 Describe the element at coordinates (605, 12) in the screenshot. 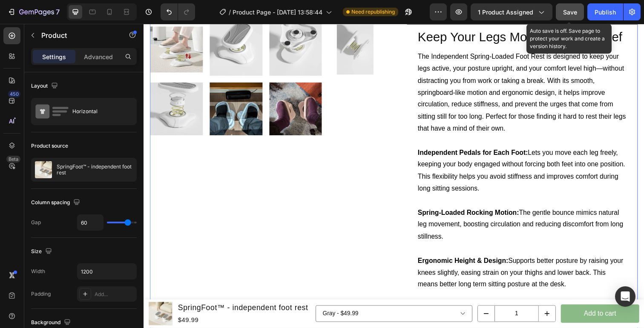

I see `div: Publish` at that location.